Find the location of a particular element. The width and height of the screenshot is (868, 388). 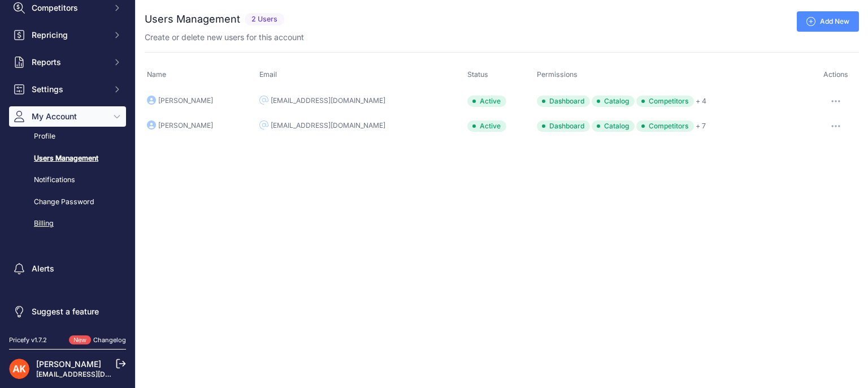

span: Repricing is located at coordinates (68, 35).